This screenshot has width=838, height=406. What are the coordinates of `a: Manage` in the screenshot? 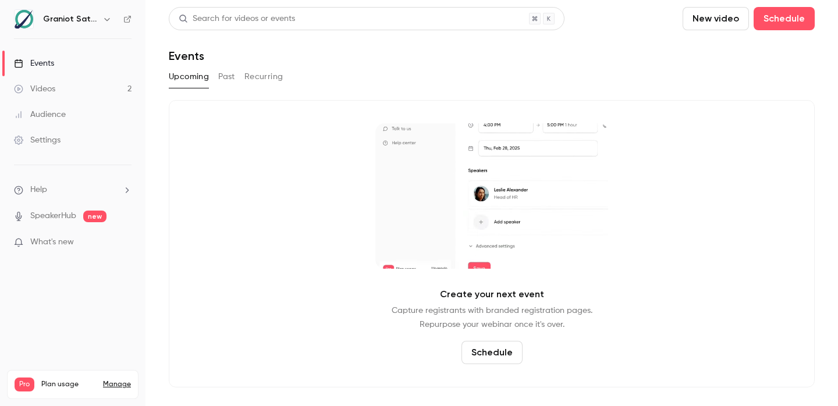 It's located at (117, 385).